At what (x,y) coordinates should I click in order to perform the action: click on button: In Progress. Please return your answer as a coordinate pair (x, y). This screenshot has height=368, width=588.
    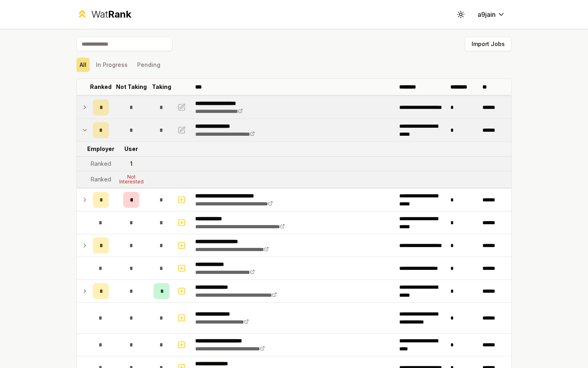
    Looking at the image, I should click on (112, 65).